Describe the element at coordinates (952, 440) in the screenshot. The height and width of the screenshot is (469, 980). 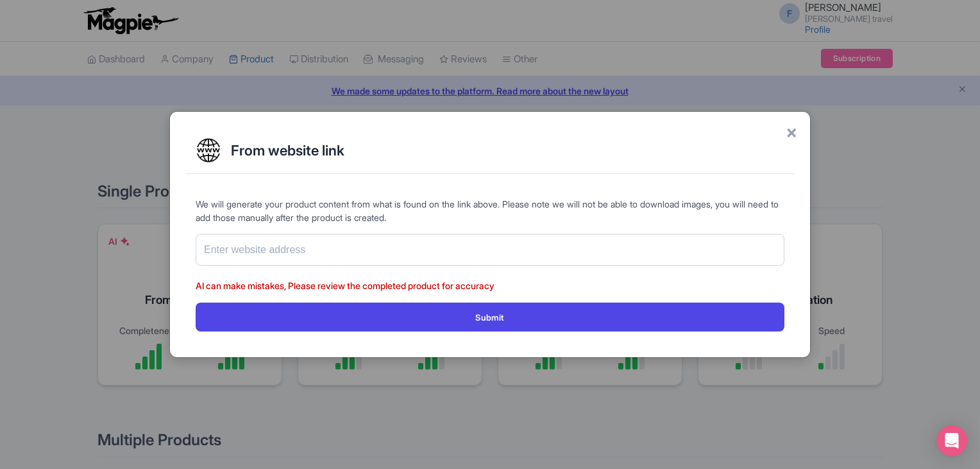
I see `div: Open Intercom Messenger` at that location.